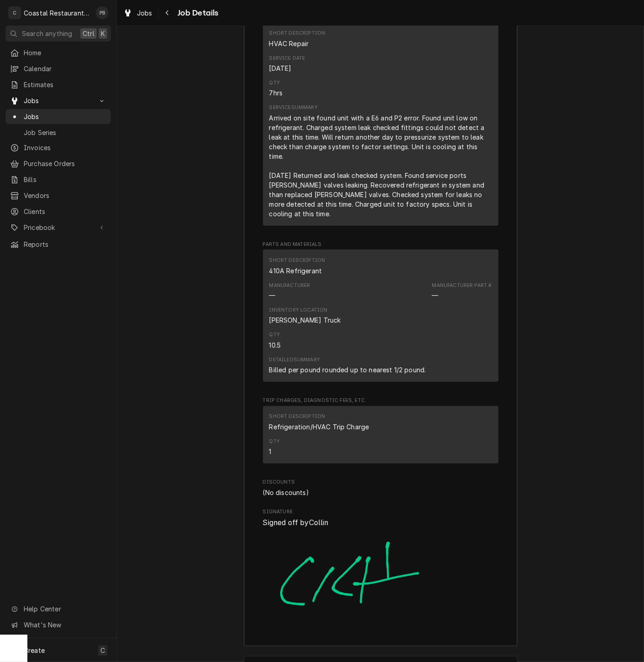 The width and height of the screenshot is (644, 662). I want to click on div: PB, so click(102, 13).